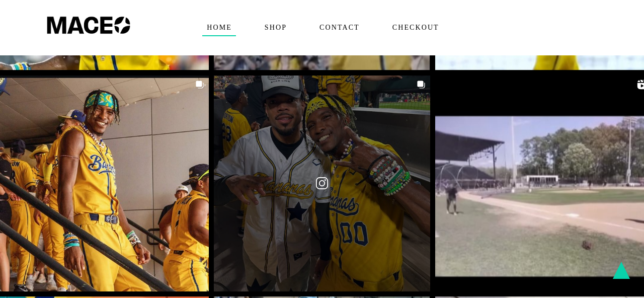  What do you see at coordinates (415, 28) in the screenshot?
I see `span: Checkout` at bounding box center [415, 28].